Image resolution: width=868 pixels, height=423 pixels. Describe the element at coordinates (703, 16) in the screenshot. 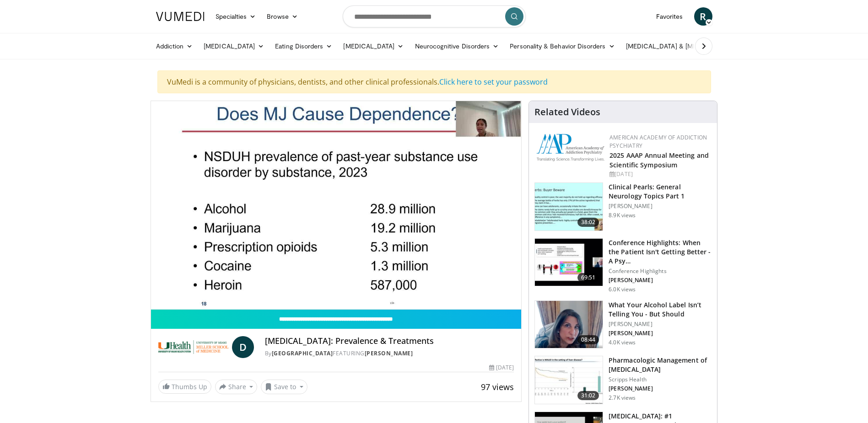

I see `a: R` at that location.